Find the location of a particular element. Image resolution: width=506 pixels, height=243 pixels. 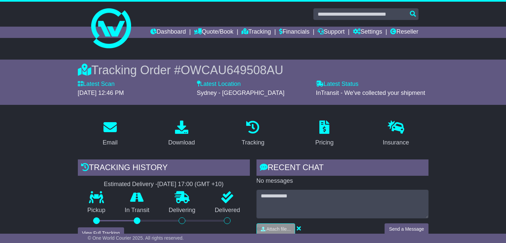

a: Support is located at coordinates (331, 32).